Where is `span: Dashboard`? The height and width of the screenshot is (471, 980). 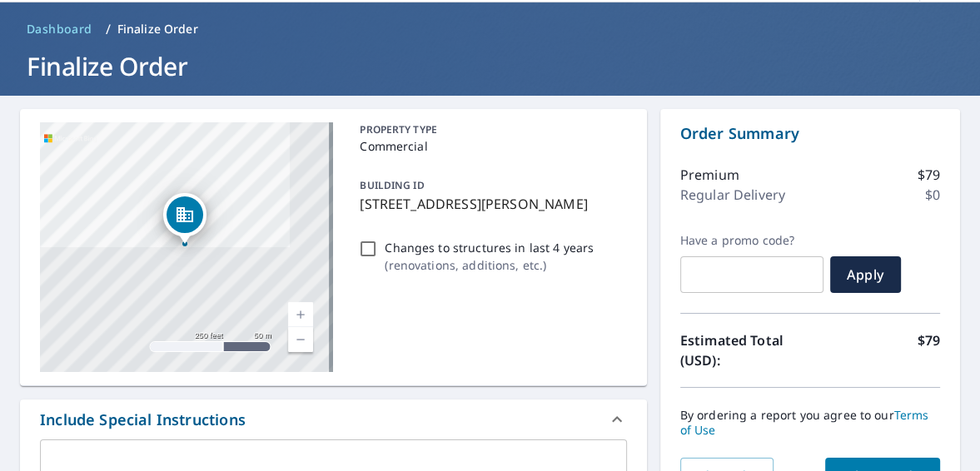 span: Dashboard is located at coordinates (59, 29).